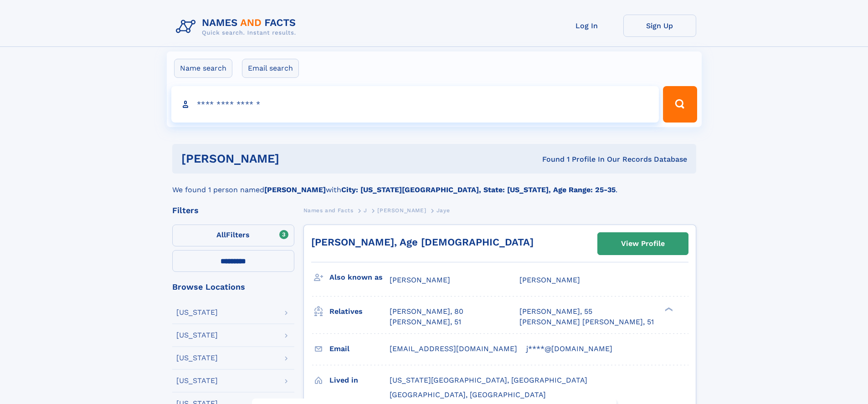 The width and height of the screenshot is (868, 404). Describe the element at coordinates (434, 185) in the screenshot. I see `div: We found 1 person named with .` at that location.